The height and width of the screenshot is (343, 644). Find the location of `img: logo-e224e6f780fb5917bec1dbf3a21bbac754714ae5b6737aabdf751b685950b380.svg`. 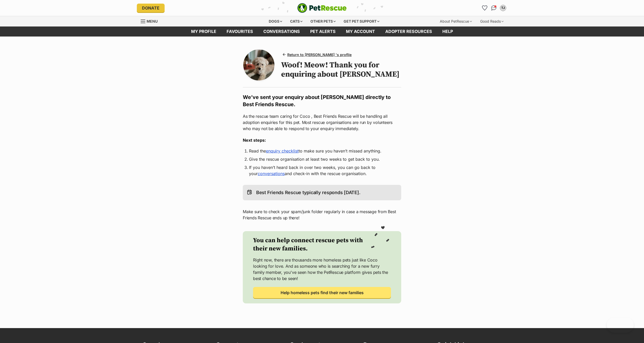

img: logo-e224e6f780fb5917bec1dbf3a21bbac754714ae5b6737aabdf751b685950b380.svg is located at coordinates (322, 8).